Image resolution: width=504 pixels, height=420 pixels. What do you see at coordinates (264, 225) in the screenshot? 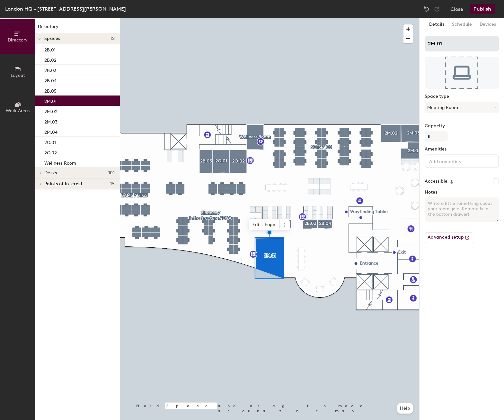
I see `span: Edit shape` at bounding box center [264, 225].